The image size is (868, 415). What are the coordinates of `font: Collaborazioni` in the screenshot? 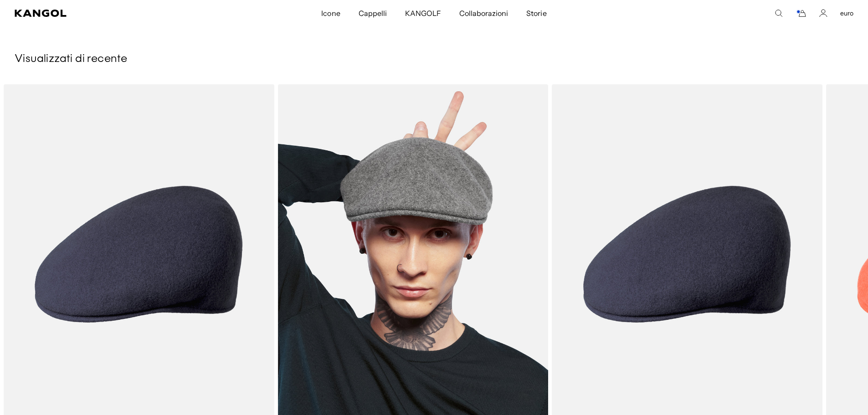 It's located at (483, 13).